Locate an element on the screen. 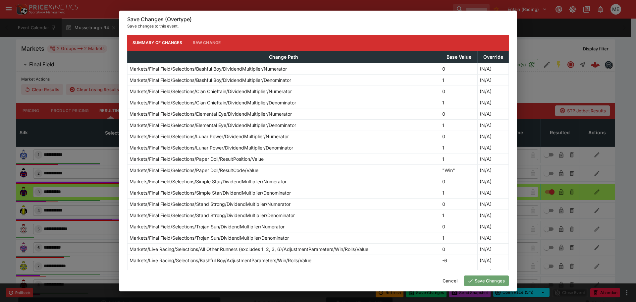 The image size is (636, 302). p: Markets/Live Racing/Selections/All Other Runners (excludes 1, 2, 3, 6)/AdjustmentParameters/Win/R... is located at coordinates (249, 249).